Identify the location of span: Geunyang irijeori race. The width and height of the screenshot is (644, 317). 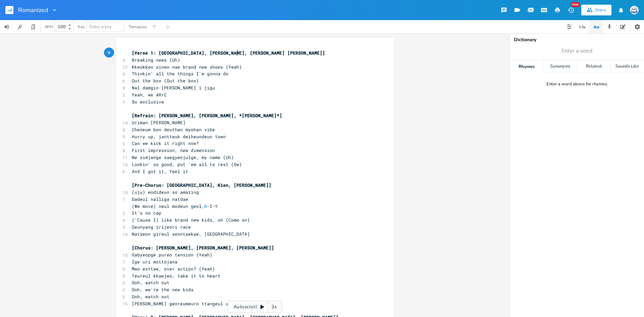
(161, 227).